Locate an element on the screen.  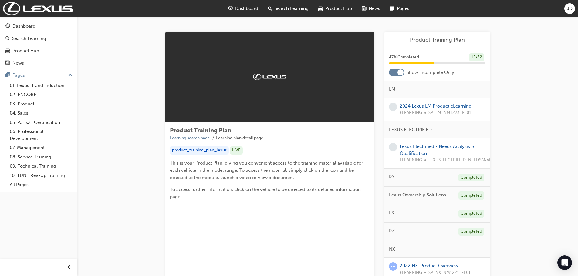
span: Search Learning is located at coordinates (291, 8).